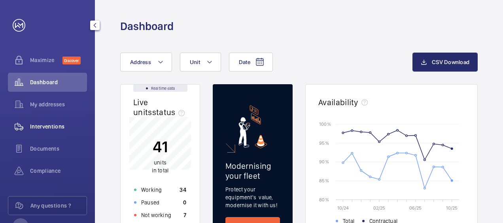 The height and width of the screenshot is (223, 503). What do you see at coordinates (451, 208) in the screenshot?
I see `text: 10/25` at bounding box center [451, 208].